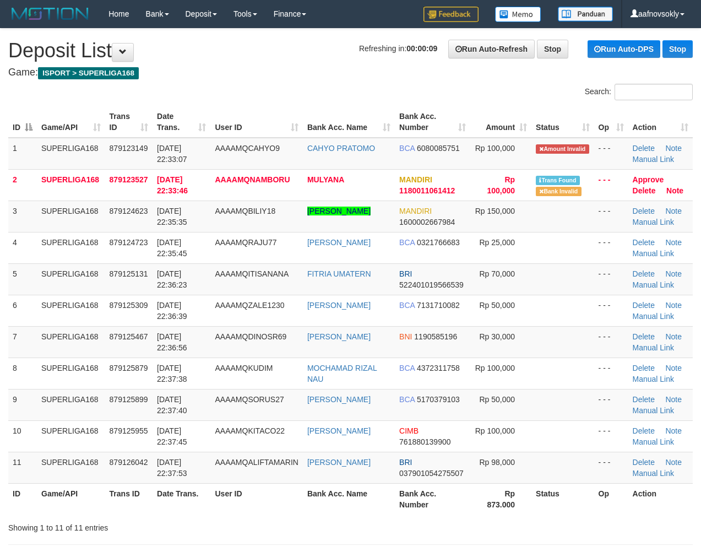 The image size is (701, 557). I want to click on span: 879123149, so click(129, 148).